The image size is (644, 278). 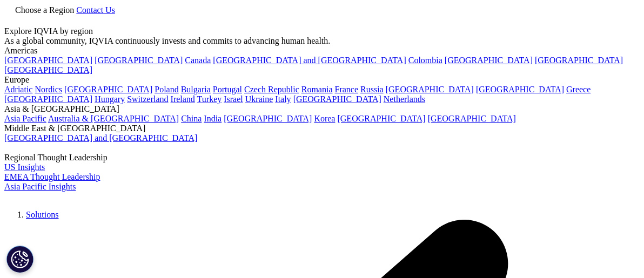 I want to click on a: Czech Republic, so click(x=272, y=89).